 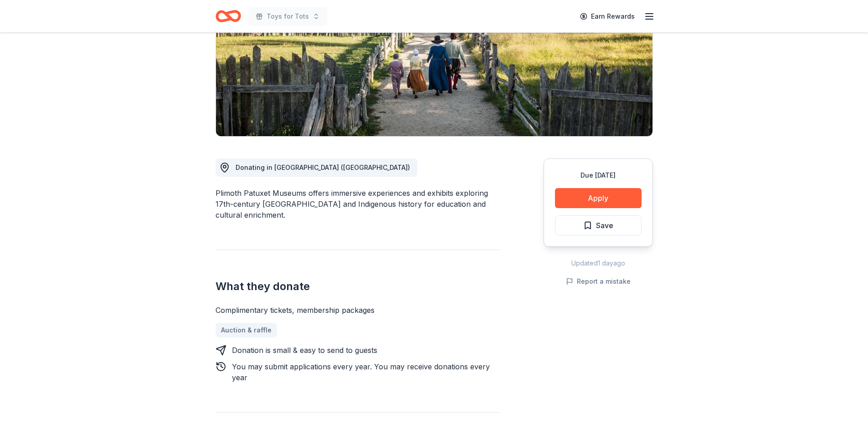 I want to click on a: Earn Rewards, so click(x=607, y=16).